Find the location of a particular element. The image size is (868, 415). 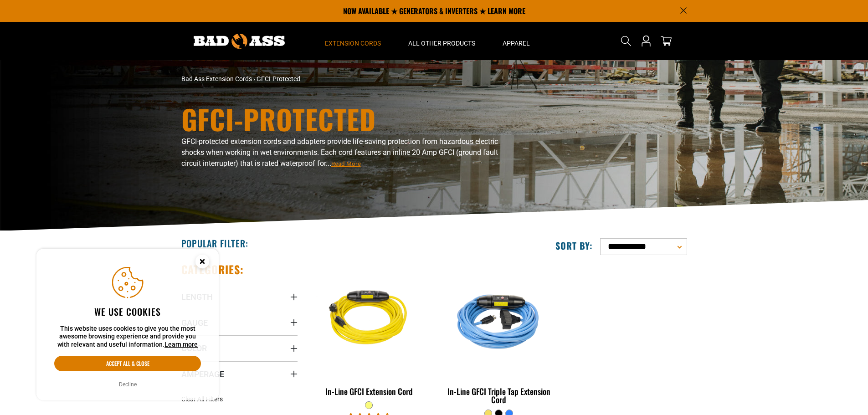

h2: Popular Filter: is located at coordinates (214, 243).